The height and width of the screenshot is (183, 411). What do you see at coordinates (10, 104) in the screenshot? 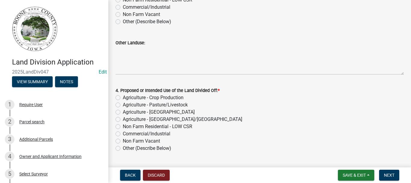
I see `div: 1` at bounding box center [10, 104].